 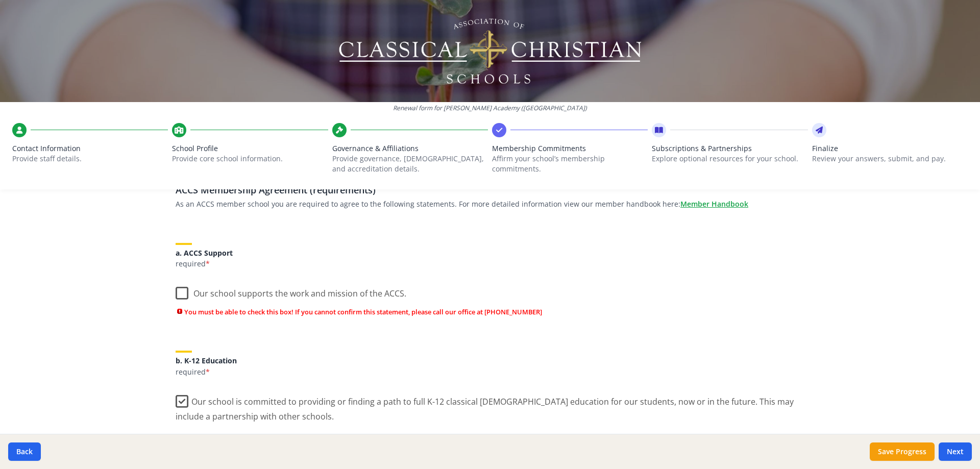 I want to click on button: Back, so click(x=24, y=451).